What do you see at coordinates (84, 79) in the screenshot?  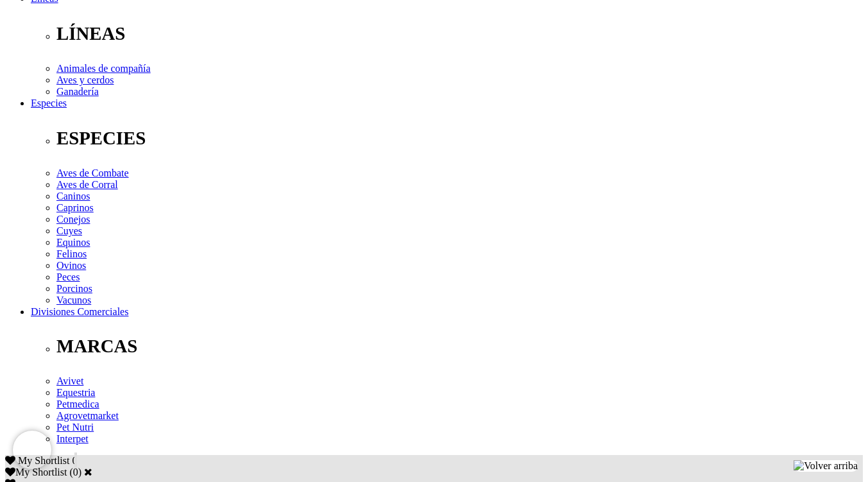 I see `a: Aves y cerdos` at bounding box center [84, 79].